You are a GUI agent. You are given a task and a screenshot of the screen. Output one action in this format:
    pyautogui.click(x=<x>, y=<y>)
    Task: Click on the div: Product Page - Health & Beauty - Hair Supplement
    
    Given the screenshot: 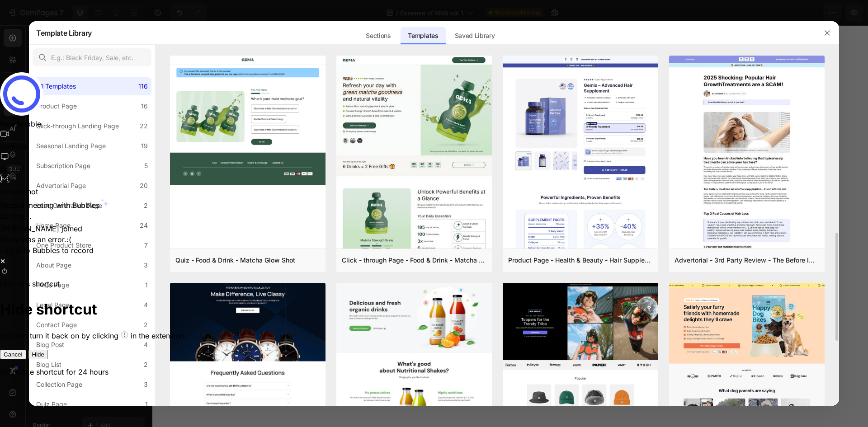 What is the action you would take?
    pyautogui.click(x=581, y=261)
    